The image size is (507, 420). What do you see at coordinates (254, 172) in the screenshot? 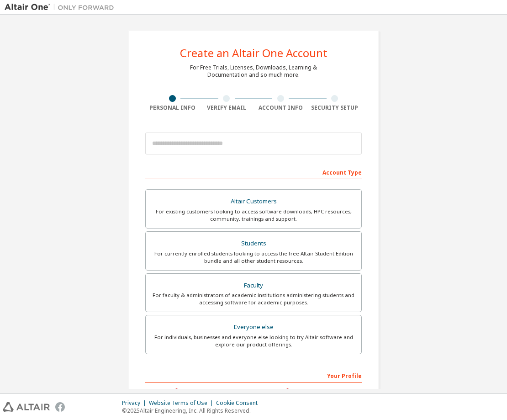
I see `div: Account Type` at bounding box center [254, 172].